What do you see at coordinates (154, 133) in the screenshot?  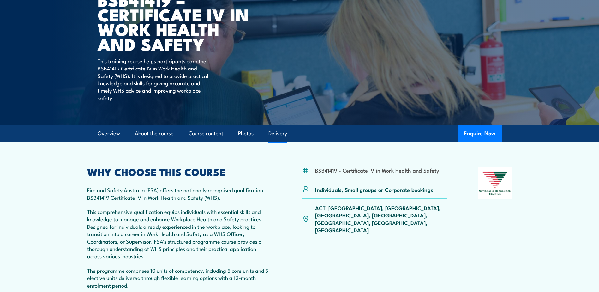 I see `a: About the course` at bounding box center [154, 133].